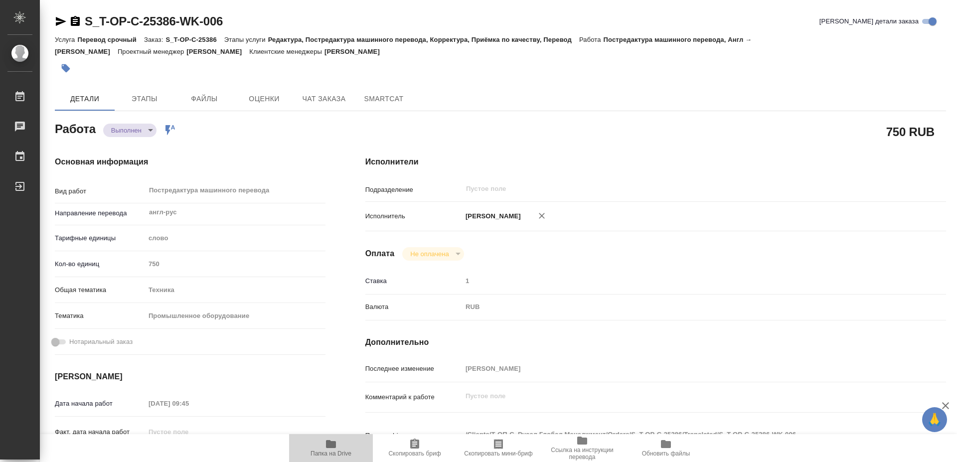  I want to click on p: Вид работ, so click(100, 191).